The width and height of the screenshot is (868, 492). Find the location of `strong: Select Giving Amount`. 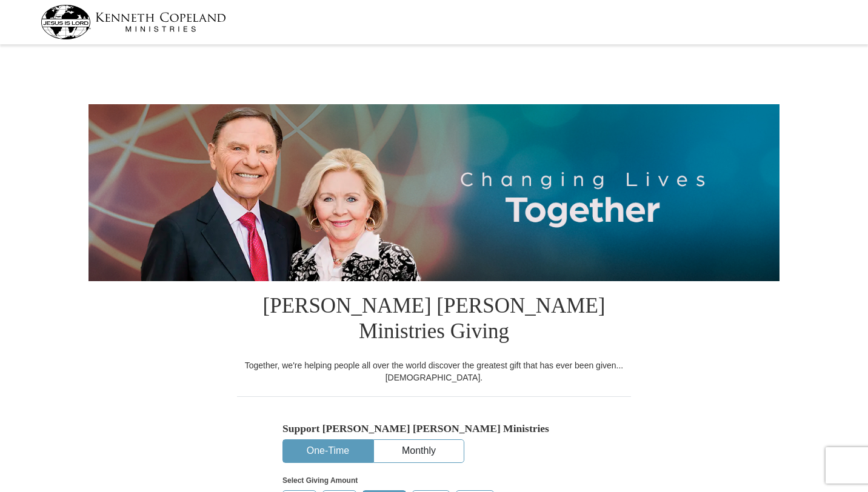

strong: Select Giving Amount is located at coordinates (320, 481).